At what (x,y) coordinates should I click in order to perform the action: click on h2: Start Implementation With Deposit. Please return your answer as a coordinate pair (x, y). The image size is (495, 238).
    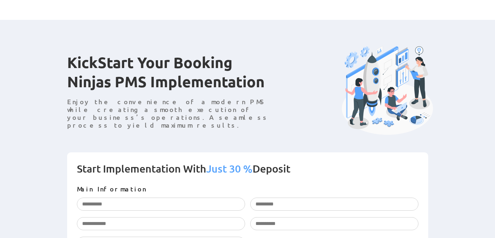
    Looking at the image, I should click on (248, 174).